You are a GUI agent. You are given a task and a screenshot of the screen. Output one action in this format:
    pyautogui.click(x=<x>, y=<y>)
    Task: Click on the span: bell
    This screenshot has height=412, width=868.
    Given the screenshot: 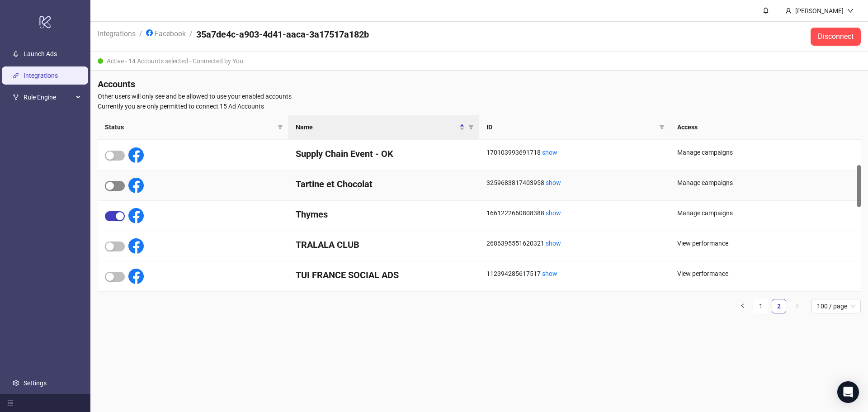 What is the action you would take?
    pyautogui.click(x=766, y=11)
    